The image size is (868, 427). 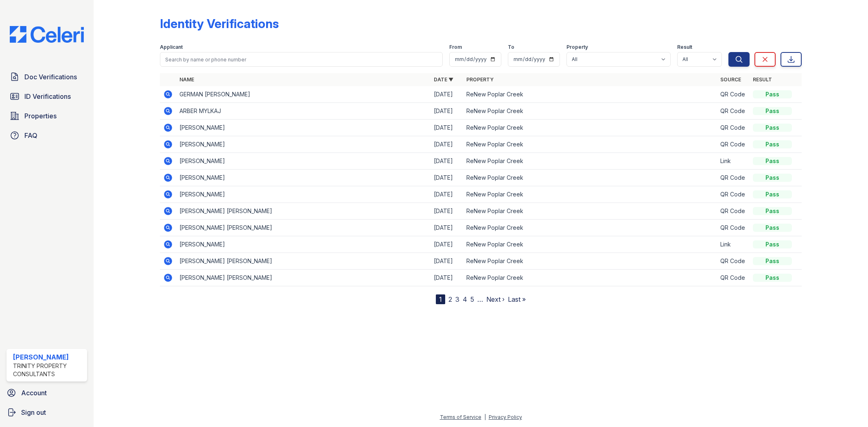 What do you see at coordinates (47, 135) in the screenshot?
I see `a: FAQ` at bounding box center [47, 135].